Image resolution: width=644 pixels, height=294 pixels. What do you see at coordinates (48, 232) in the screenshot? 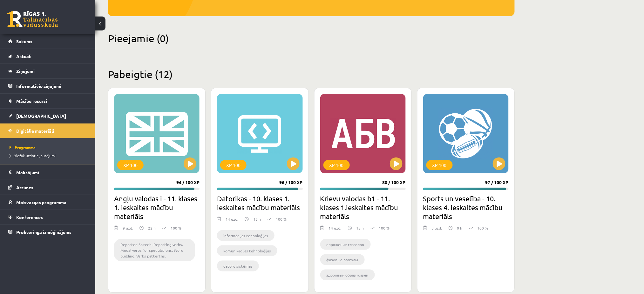
I see `a: Proktoringa izmēģinājums` at bounding box center [48, 232].